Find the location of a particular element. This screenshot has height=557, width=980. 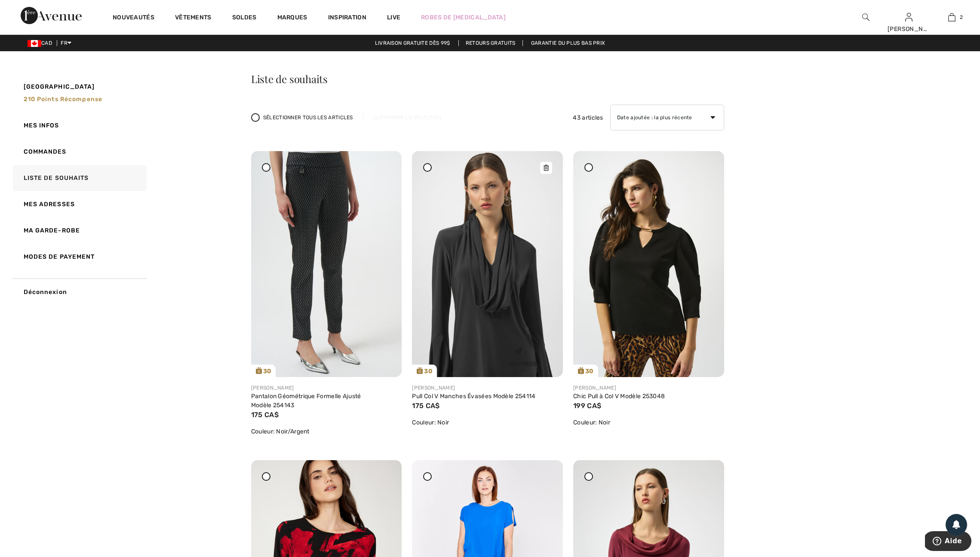

span: 2 is located at coordinates (961, 17).